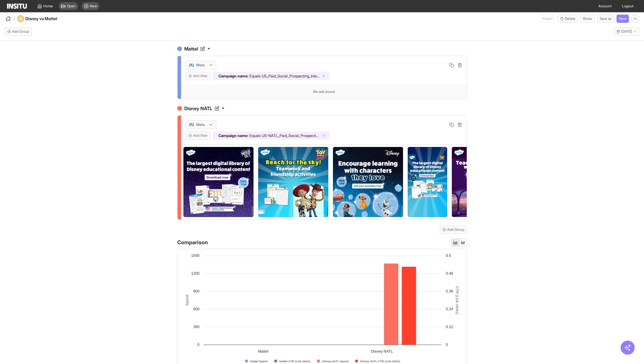 The width and height of the screenshot is (644, 364). I want to click on text: Disney NATL Spend, so click(335, 361).